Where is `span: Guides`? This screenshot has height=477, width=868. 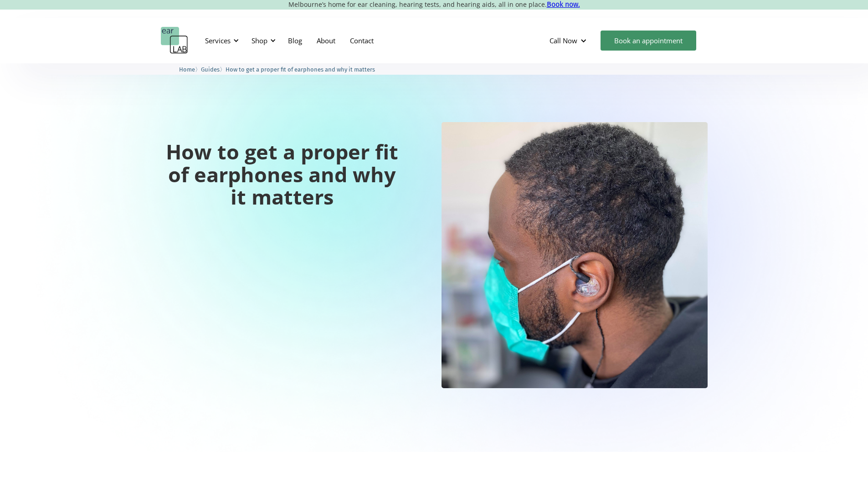
span: Guides is located at coordinates (210, 69).